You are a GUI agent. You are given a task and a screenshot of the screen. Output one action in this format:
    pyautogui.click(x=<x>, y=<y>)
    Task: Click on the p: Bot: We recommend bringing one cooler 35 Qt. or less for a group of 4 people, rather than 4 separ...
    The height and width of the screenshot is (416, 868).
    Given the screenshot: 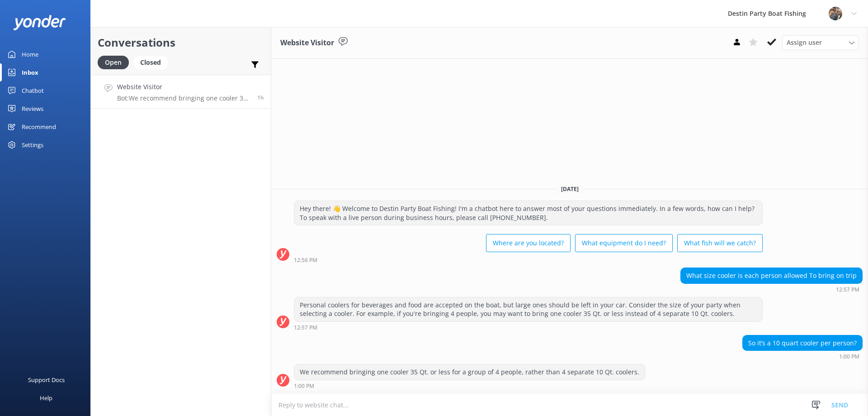 What is the action you would take?
    pyautogui.click(x=184, y=98)
    